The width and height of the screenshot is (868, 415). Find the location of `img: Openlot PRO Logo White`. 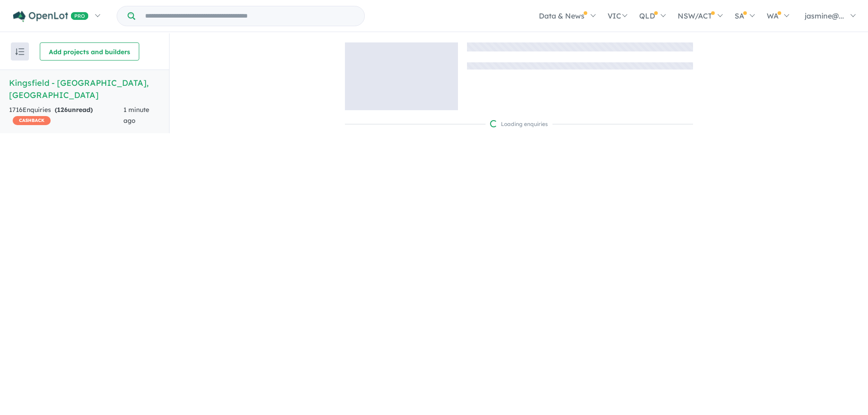

img: Openlot PRO Logo White is located at coordinates (51, 16).